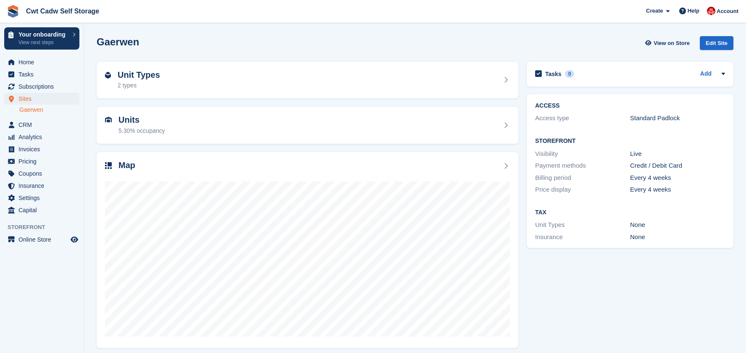 This screenshot has width=746, height=353. What do you see at coordinates (44, 186) in the screenshot?
I see `span: Insurance` at bounding box center [44, 186].